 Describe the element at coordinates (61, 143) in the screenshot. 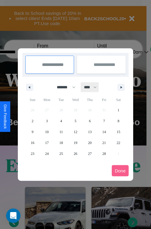

I see `span: 18` at that location.